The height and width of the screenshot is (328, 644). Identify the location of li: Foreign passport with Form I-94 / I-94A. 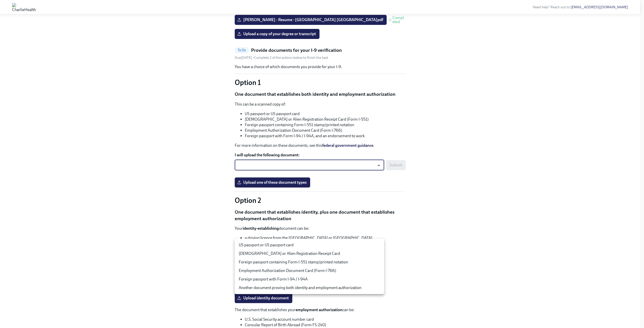
(309, 279).